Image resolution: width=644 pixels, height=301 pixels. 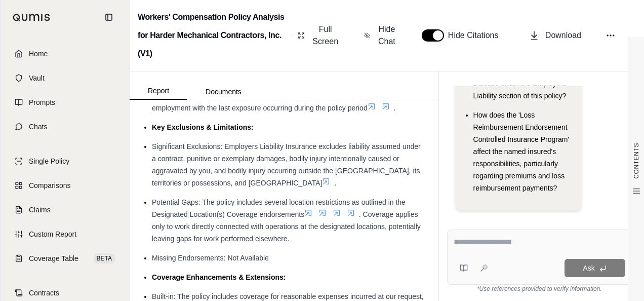 What do you see at coordinates (212, 35) in the screenshot?
I see `h2: Workers' Compensation Policy Analysis for Harder Mechanical Contractors, Inc. (V1)` at bounding box center [212, 35].